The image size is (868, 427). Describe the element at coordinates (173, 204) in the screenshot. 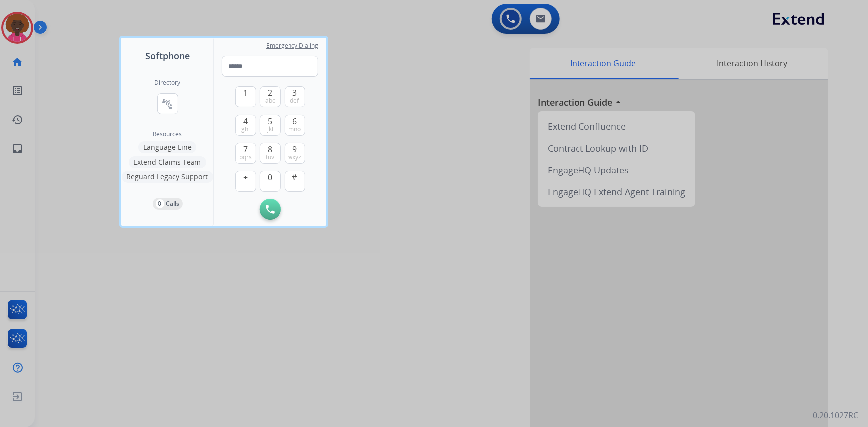

I see `p: Calls` at that location.